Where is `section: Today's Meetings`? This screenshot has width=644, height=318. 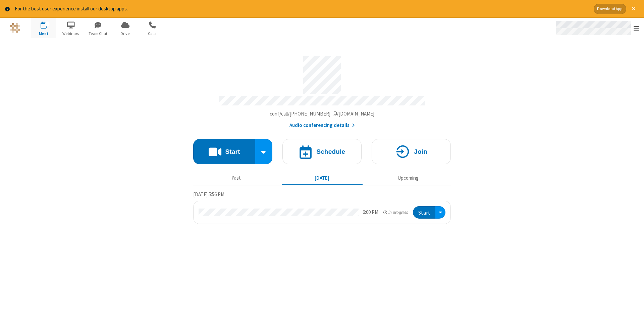
section: Today's Meetings is located at coordinates (322, 207).